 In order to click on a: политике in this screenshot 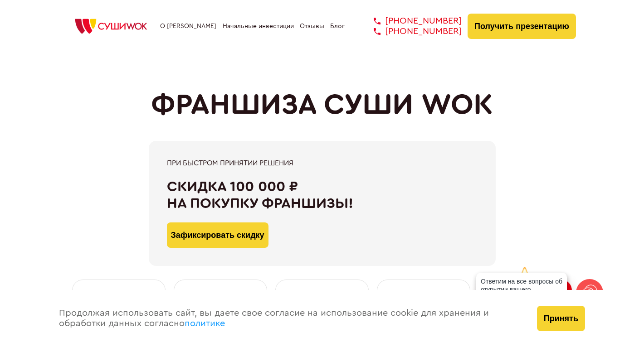, I will do `click(205, 323)`.